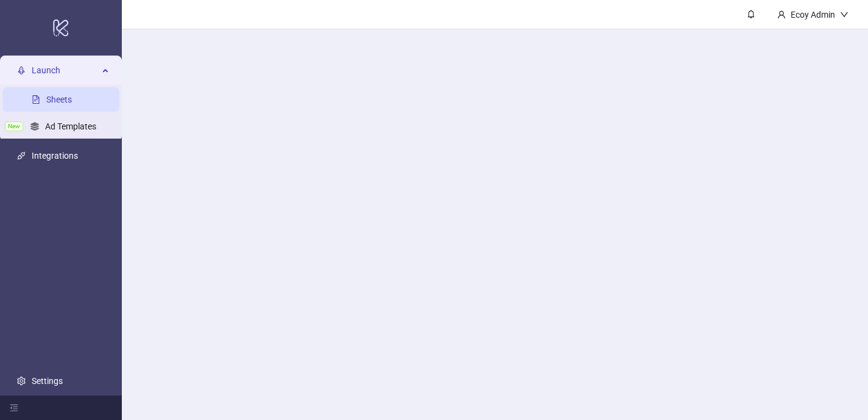  I want to click on span: Launch, so click(65, 70).